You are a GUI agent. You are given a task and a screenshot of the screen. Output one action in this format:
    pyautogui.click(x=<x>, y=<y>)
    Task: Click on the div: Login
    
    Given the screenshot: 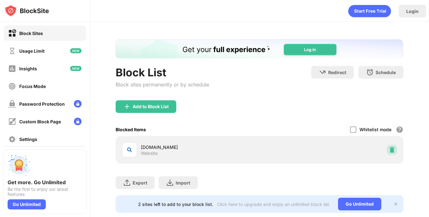 What is the action you would take?
    pyautogui.click(x=412, y=11)
    